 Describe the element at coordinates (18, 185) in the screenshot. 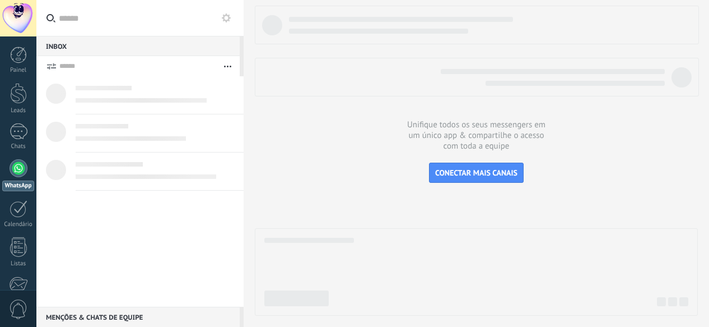

I see `div: WhatsApp` at that location.